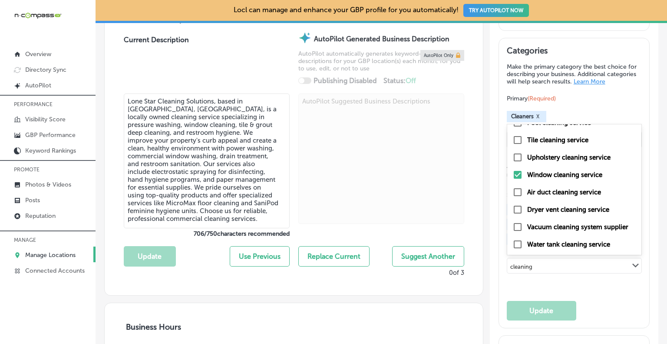  I want to click on strong: AutoPilot Generated Business Description, so click(382, 39).